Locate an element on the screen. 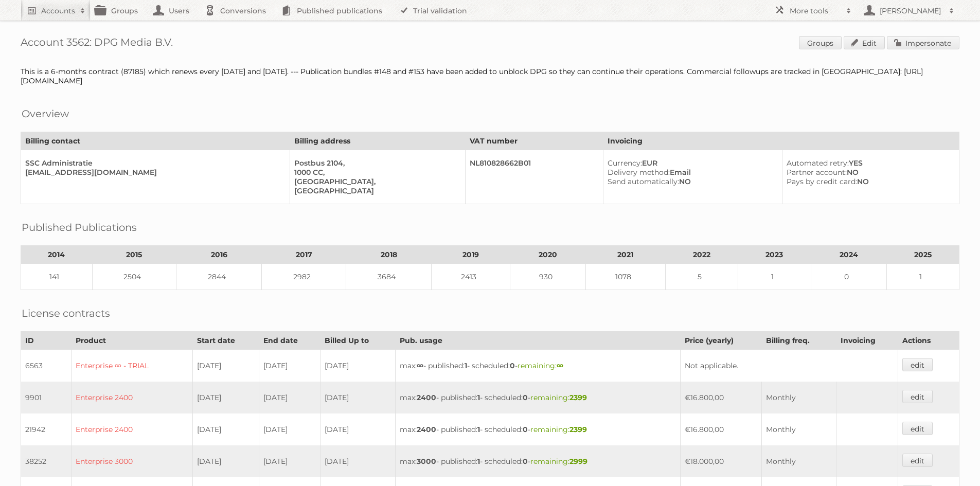 The height and width of the screenshot is (486, 980). td: 38252 is located at coordinates (47, 462).